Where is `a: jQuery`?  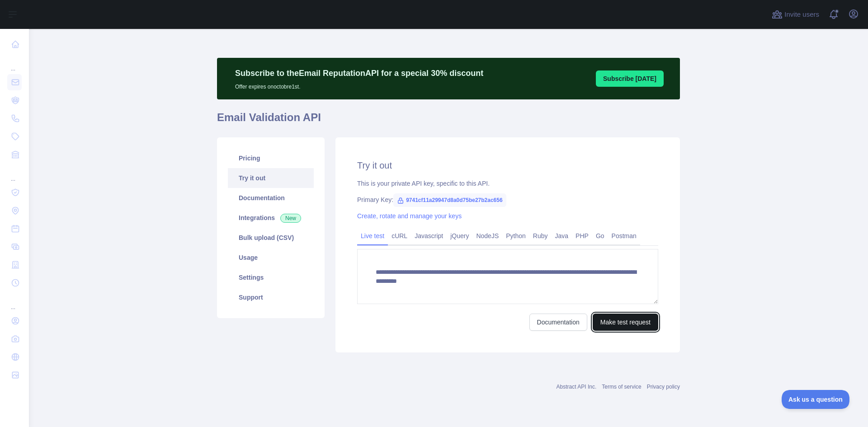
a: jQuery is located at coordinates (459, 236).